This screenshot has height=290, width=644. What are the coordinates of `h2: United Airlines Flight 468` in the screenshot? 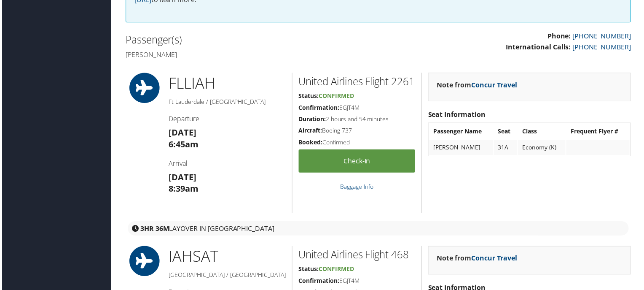 It's located at (357, 256).